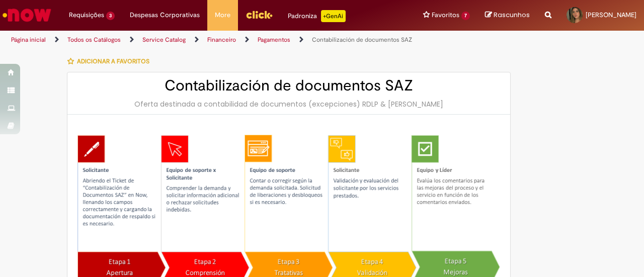 The width and height of the screenshot is (644, 277). Describe the element at coordinates (259, 15) in the screenshot. I see `img: click_logo_yellow_360x200.png` at that location.